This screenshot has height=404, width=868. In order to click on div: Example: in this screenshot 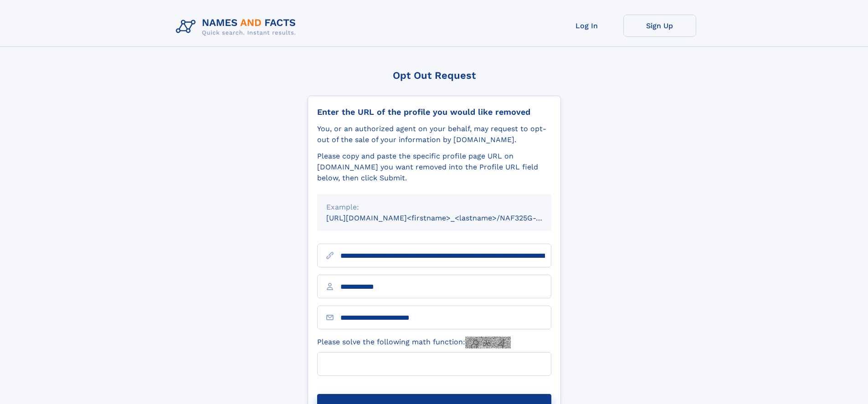, I will do `click(434, 207)`.